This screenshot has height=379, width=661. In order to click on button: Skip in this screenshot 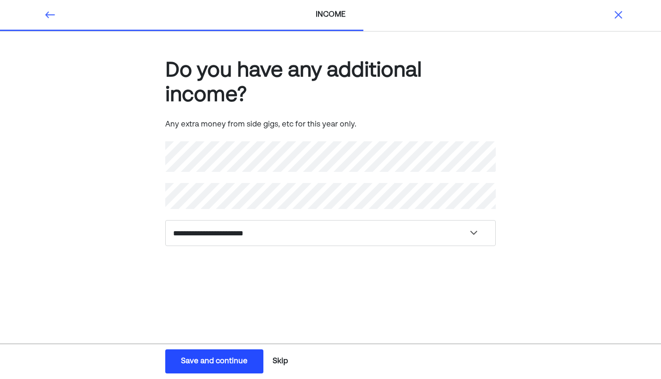, I will do `click(280, 361)`.